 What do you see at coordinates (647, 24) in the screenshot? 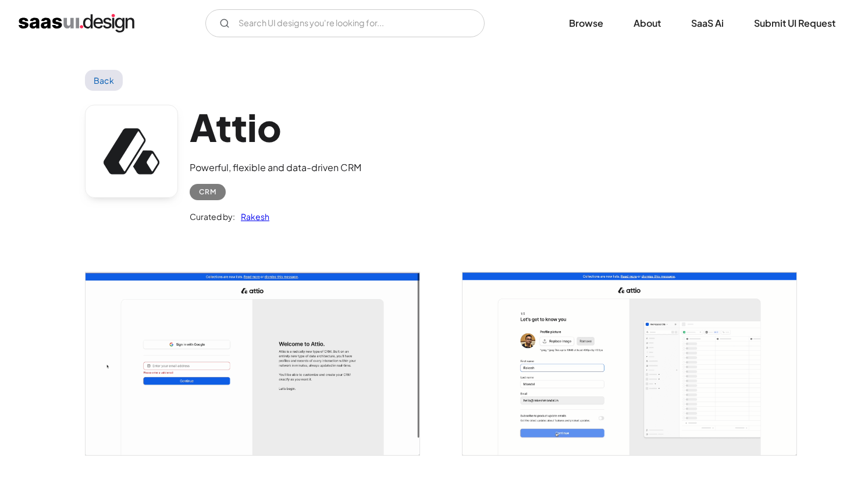
I see `a: About` at bounding box center [647, 24].